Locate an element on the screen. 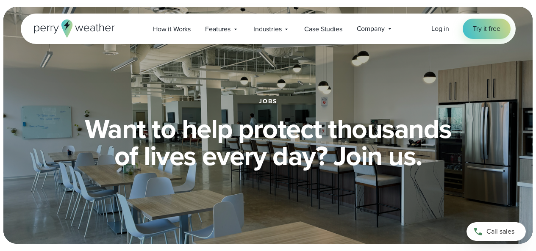  a: Log in is located at coordinates (441, 29).